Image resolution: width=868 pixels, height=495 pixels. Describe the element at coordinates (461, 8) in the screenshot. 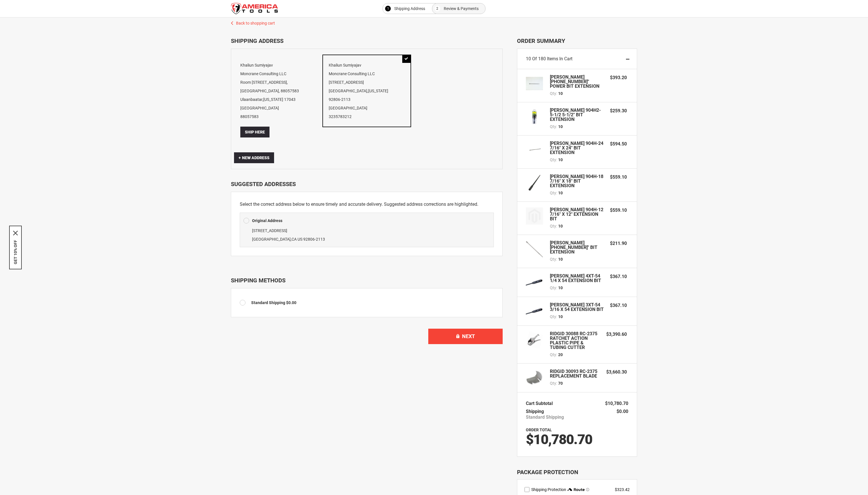

I see `span: Review & Payments` at that location.